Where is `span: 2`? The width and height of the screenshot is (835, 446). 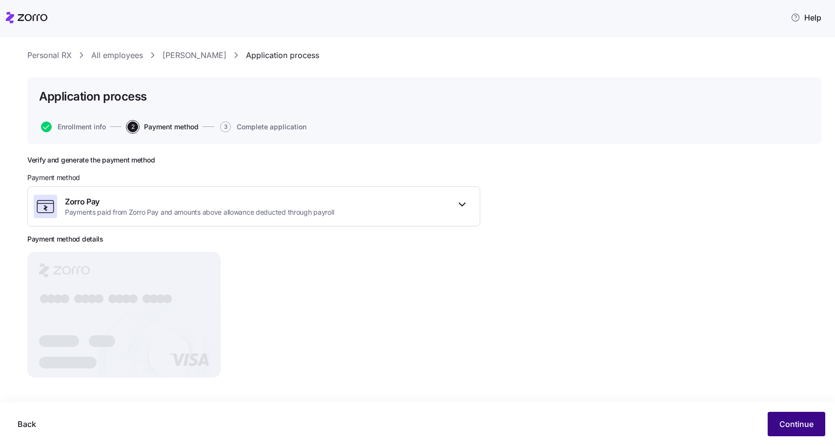
span: 2 is located at coordinates (133, 127).